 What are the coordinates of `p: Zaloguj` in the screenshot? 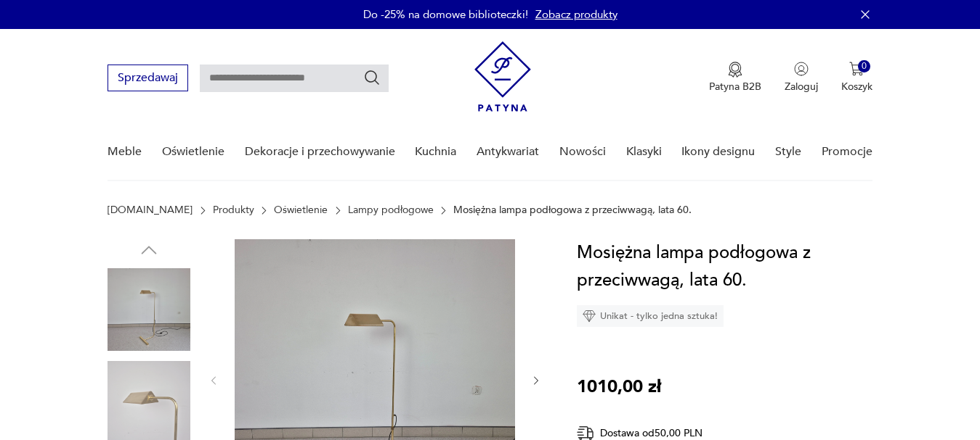 It's located at (801, 86).